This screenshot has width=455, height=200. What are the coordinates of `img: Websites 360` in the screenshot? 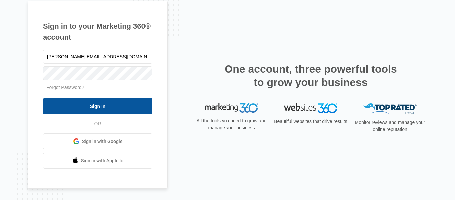 It's located at (311, 108).